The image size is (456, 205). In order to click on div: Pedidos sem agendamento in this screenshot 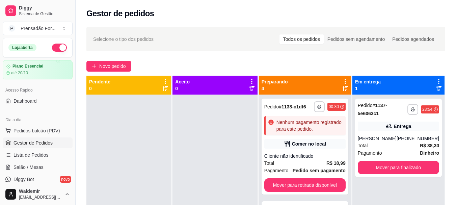, I will do `click(356, 39)`.